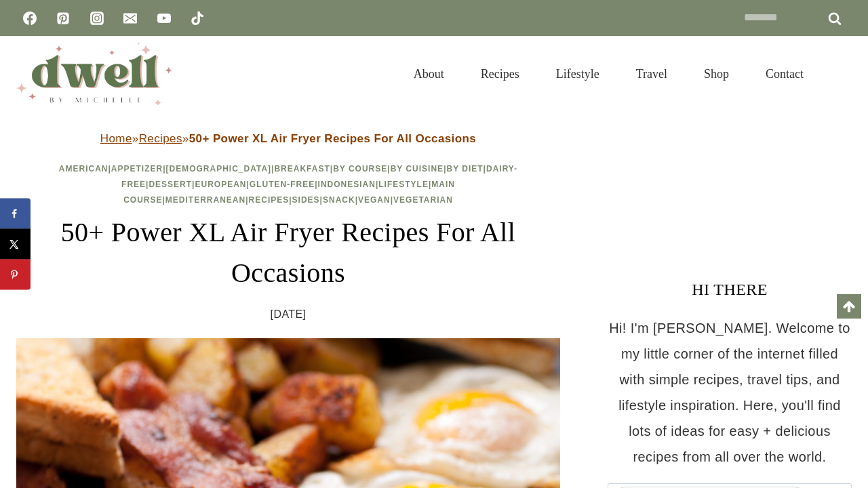 This screenshot has width=868, height=488. What do you see at coordinates (130, 19) in the screenshot?
I see `a: Email` at bounding box center [130, 19].